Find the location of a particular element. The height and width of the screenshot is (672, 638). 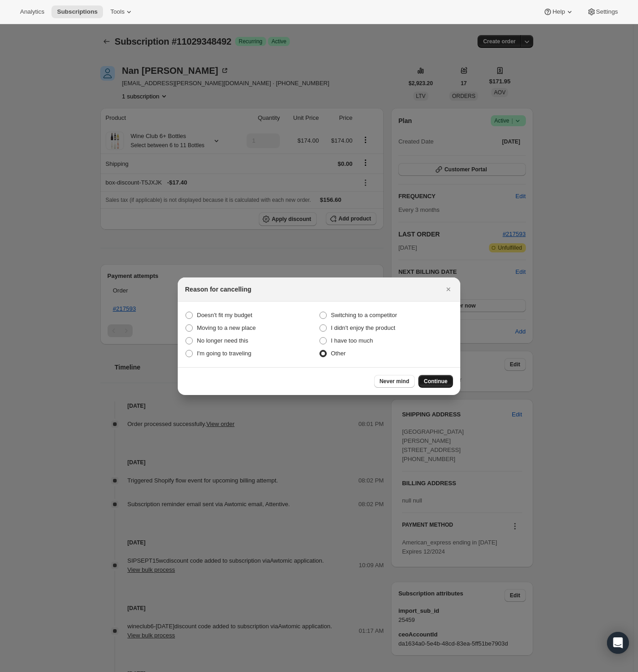

button: Subscriptions is located at coordinates (77, 12).